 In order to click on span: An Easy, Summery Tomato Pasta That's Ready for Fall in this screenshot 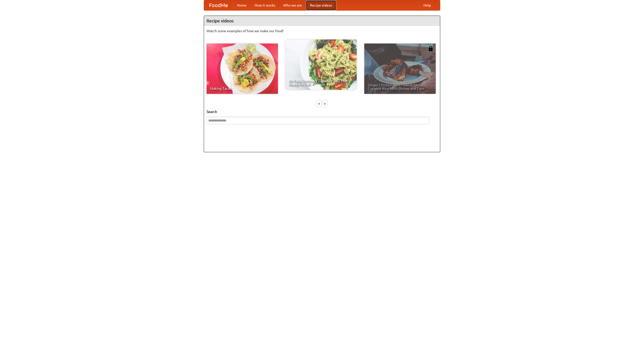, I will do `click(321, 83)`.